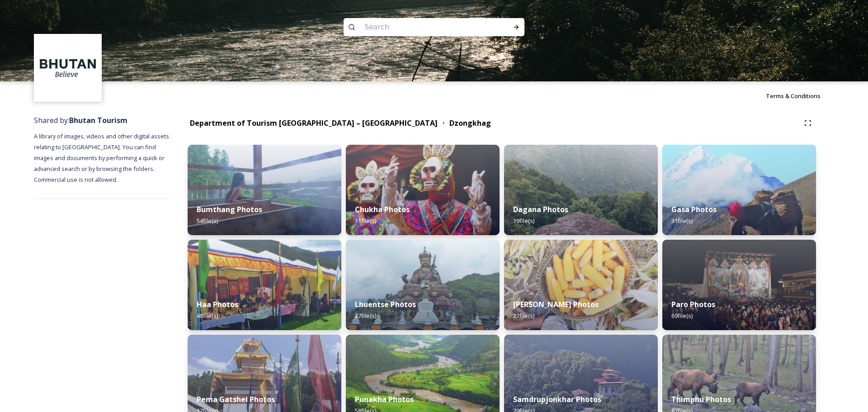  Describe the element at coordinates (229, 210) in the screenshot. I see `strong: Bumthang Photos` at that location.